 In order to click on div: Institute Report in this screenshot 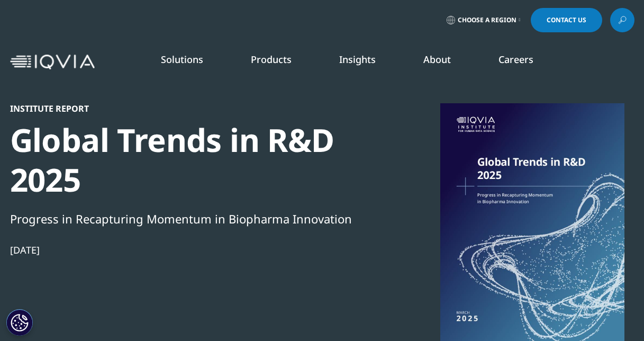, I will do `click(192, 108)`.